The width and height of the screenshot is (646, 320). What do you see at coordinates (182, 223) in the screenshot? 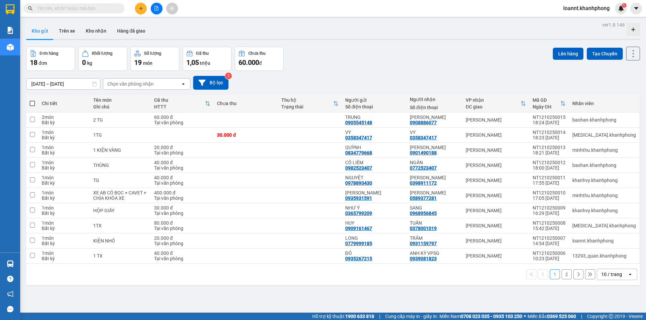
I see `div: 80.000 đ` at bounding box center [182, 223].